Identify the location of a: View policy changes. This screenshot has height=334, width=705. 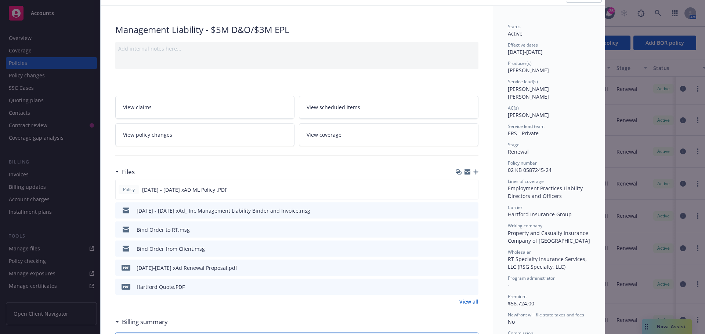
(205, 135).